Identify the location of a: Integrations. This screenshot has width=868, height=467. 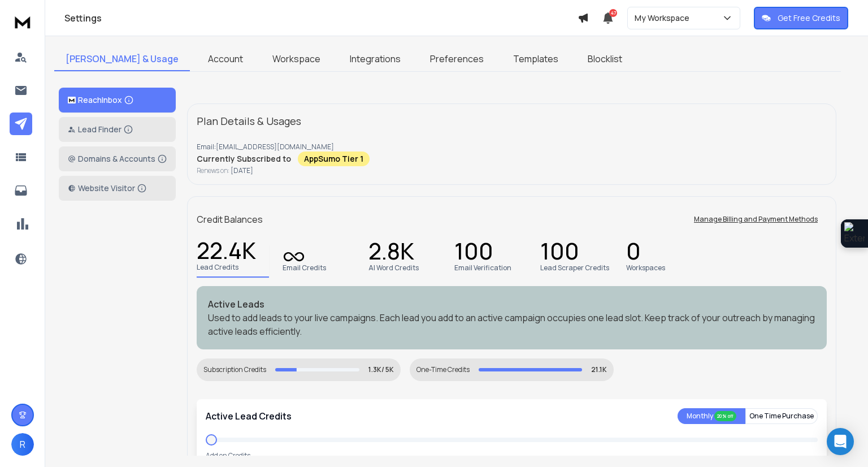
(375, 60).